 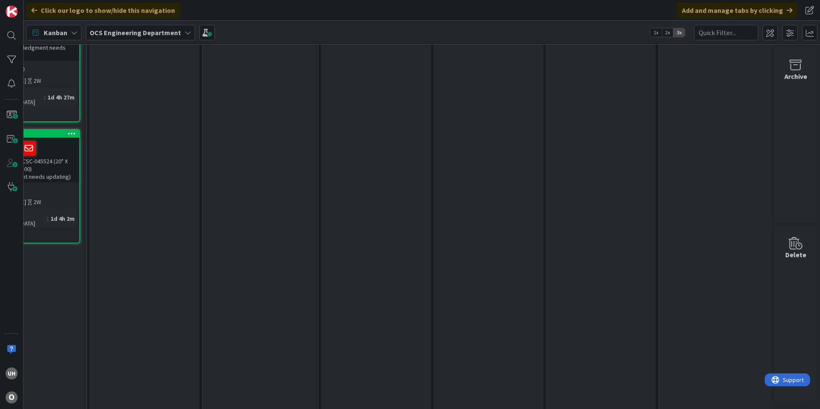 What do you see at coordinates (726, 33) in the screenshot?
I see `input: Quick Filter...` at bounding box center [726, 33].